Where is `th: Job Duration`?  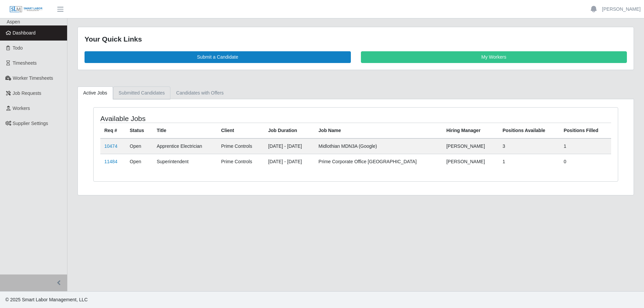 th: Job Duration is located at coordinates (290, 130).